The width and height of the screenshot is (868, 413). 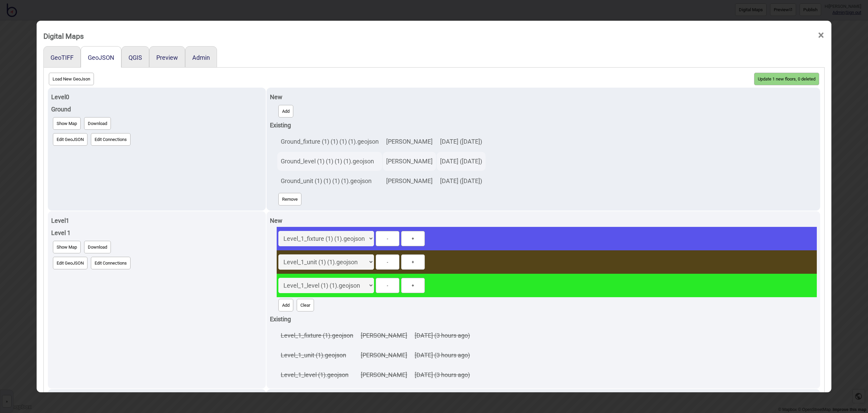 I want to click on td: Ground_unit (1) (1) (1) (1).geojson, so click(x=329, y=181).